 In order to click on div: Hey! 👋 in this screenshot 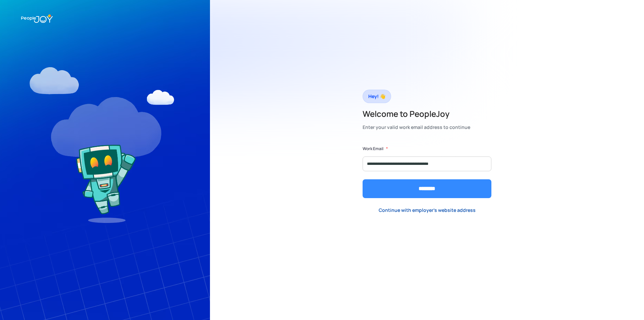, I will do `click(377, 96)`.